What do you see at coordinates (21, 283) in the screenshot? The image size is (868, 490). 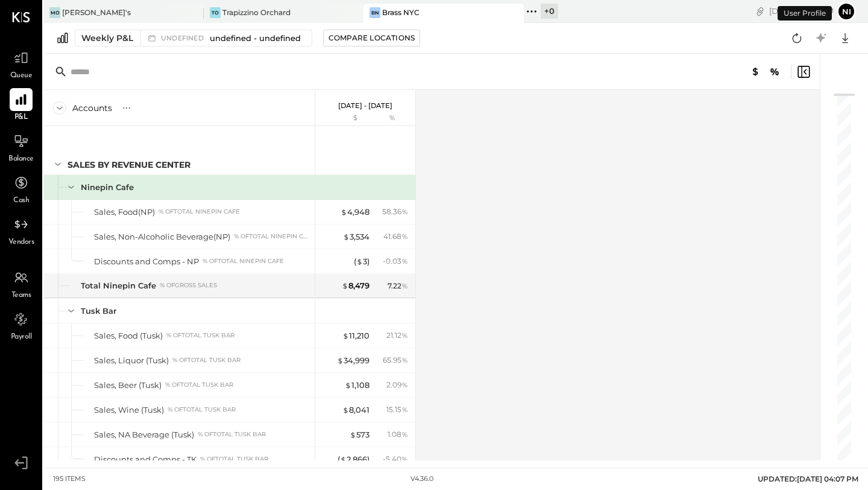 I see `a: Teams` at bounding box center [21, 283].